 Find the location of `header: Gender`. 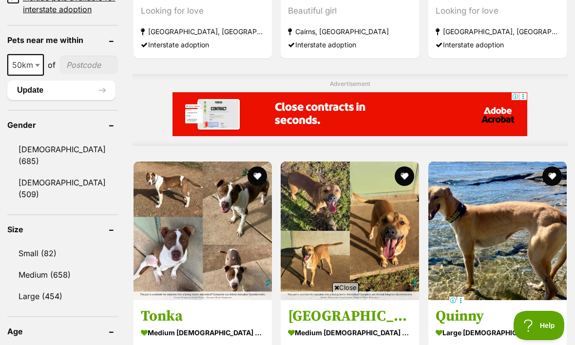

header: Gender is located at coordinates (62, 125).